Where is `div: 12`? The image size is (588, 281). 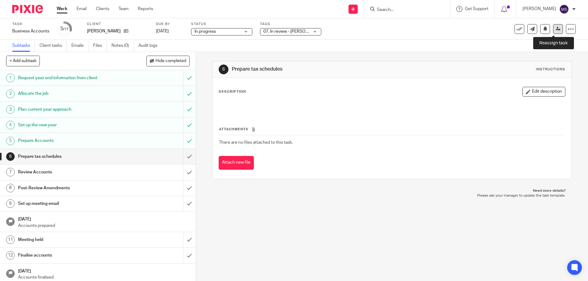 div: 12 is located at coordinates (10, 256).